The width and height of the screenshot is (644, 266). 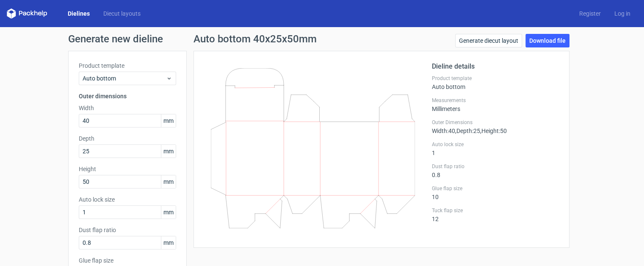 I want to click on a: Register, so click(x=590, y=14).